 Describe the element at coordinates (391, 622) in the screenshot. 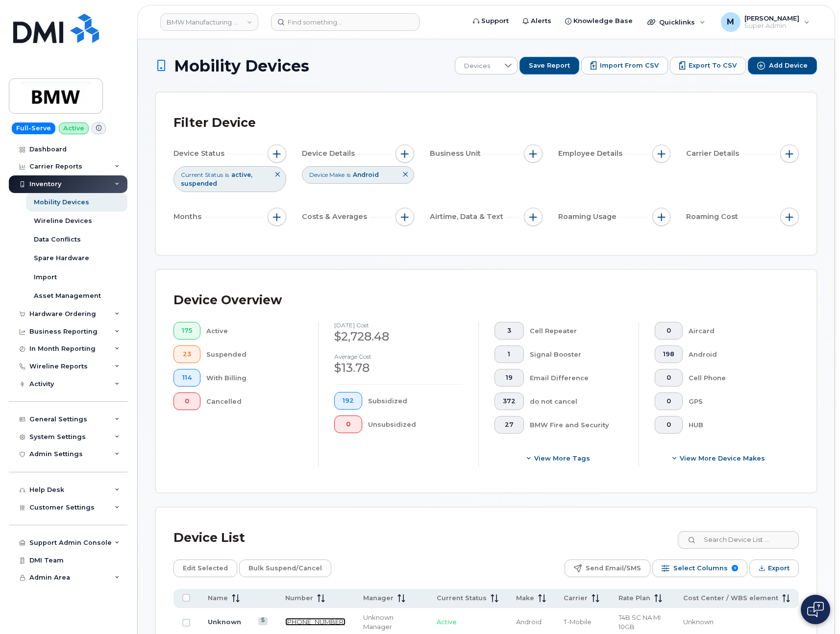

I see `div: Unknown Manager` at that location.